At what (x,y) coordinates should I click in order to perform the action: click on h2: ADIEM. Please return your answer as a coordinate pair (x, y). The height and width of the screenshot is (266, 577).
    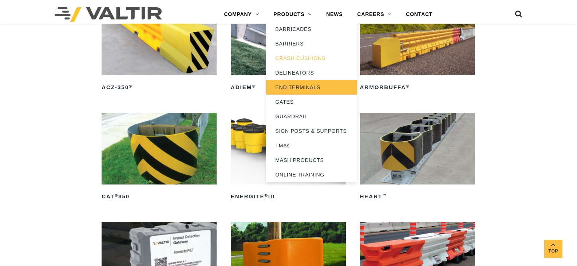
    Looking at the image, I should click on (288, 87).